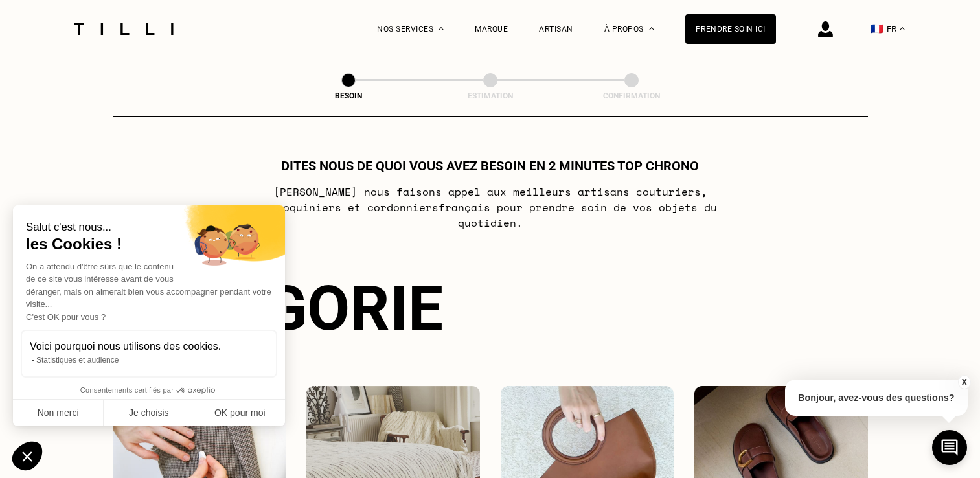  I want to click on img: Logo du service de couturière Tilli, so click(124, 29).